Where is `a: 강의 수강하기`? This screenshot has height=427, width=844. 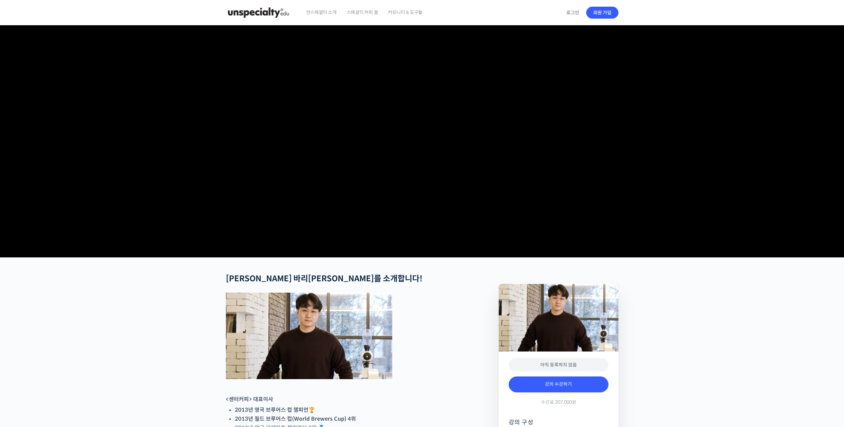 a: 강의 수강하기 is located at coordinates (559, 385).